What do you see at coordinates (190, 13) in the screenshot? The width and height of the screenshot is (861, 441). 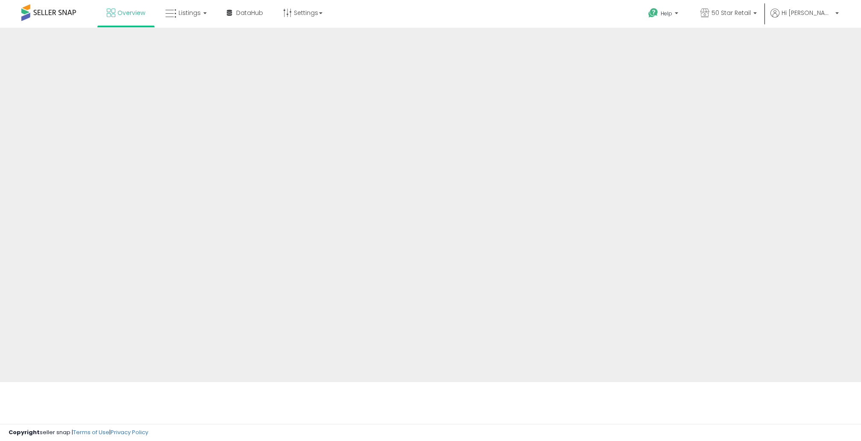 I see `span: Listings` at bounding box center [190, 13].